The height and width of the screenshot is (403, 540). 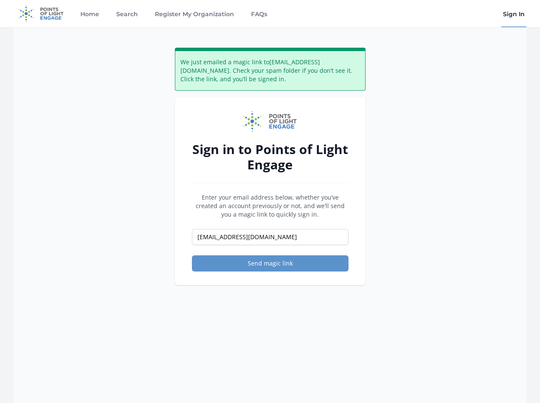 I want to click on img: Points of Light Engage logo, so click(x=270, y=121).